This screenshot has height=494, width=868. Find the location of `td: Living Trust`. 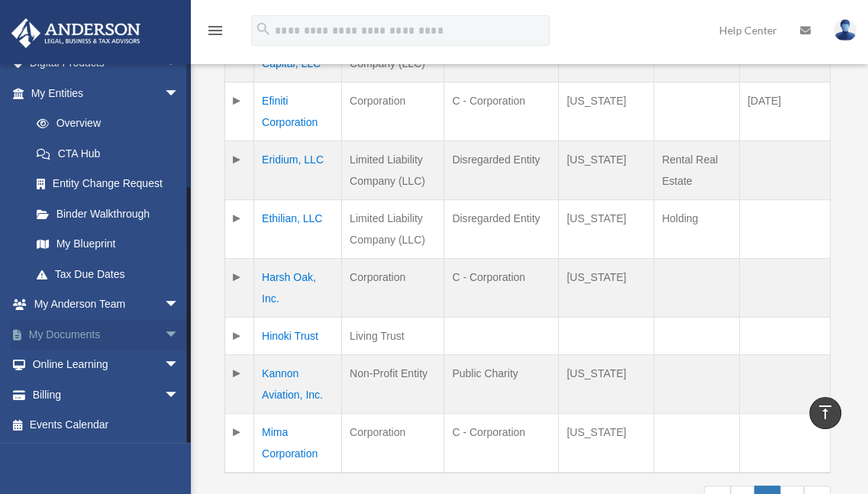

td: Living Trust is located at coordinates (393, 335).